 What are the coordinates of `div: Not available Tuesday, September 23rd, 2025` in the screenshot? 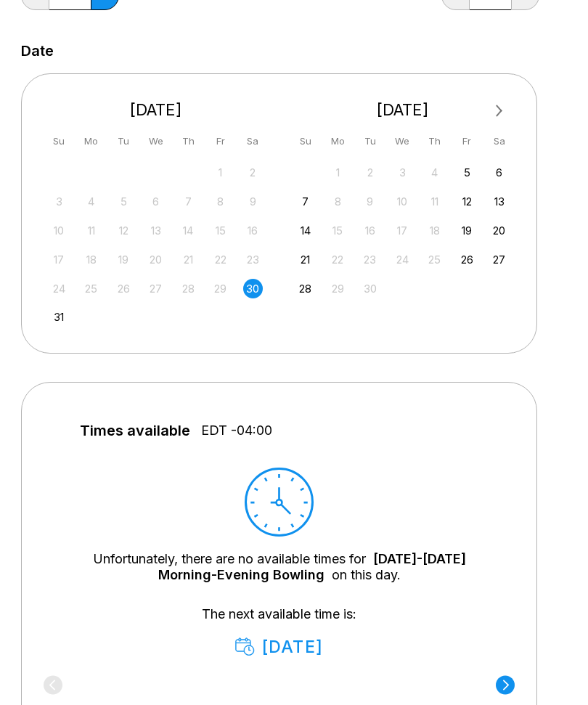 It's located at (369, 260).